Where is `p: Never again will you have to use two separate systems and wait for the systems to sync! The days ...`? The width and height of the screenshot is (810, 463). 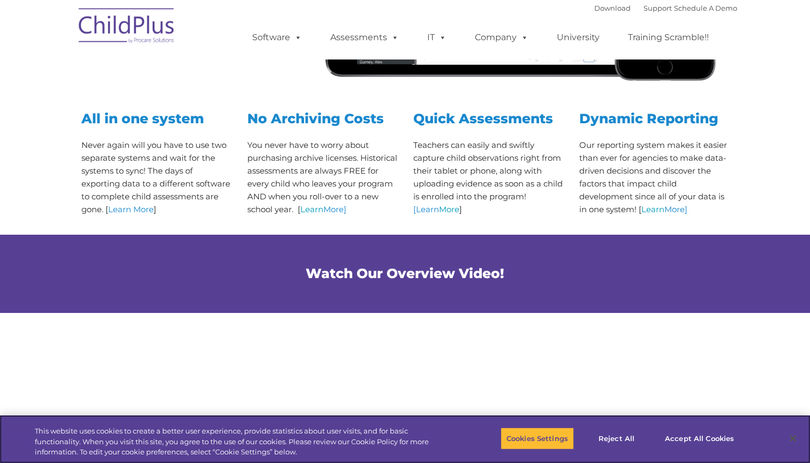 p: Never again will you have to use two separate systems and wait for the systems to sync! The days ... is located at coordinates (156, 177).